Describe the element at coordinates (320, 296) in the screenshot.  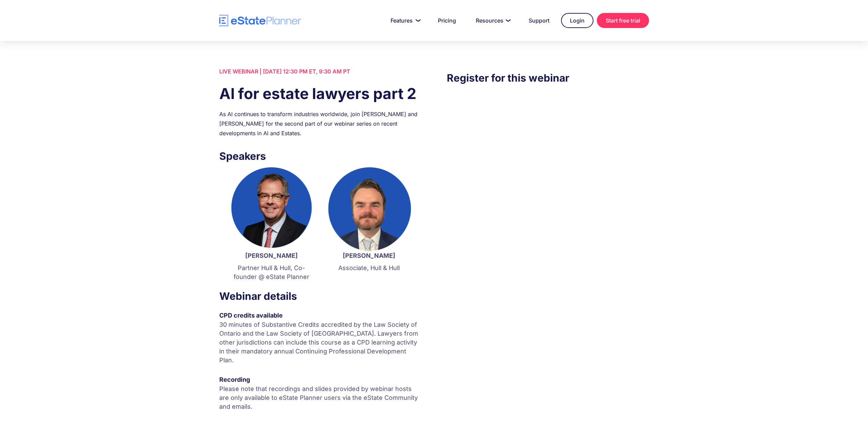
I see `h3: Webinar details` at that location.